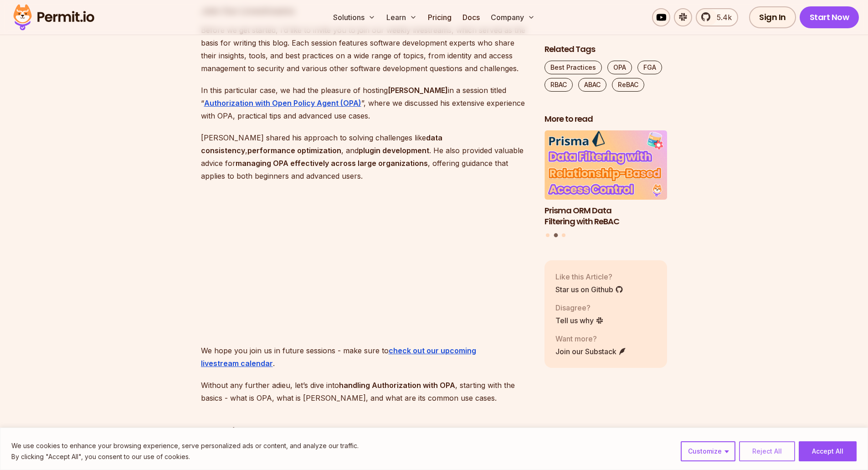  I want to click on button: Customize, so click(708, 451).